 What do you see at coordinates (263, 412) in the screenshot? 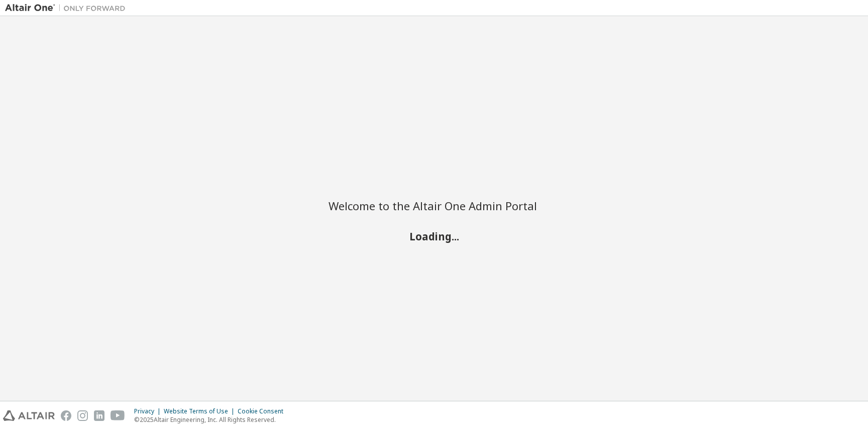
I see `div: Cookie Consent` at bounding box center [263, 412].